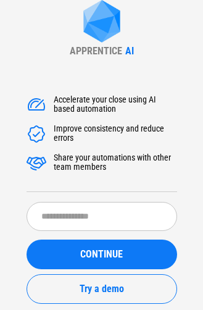 This screenshot has height=310, width=203. What do you see at coordinates (101, 255) in the screenshot?
I see `span: CONTINUE` at bounding box center [101, 255].